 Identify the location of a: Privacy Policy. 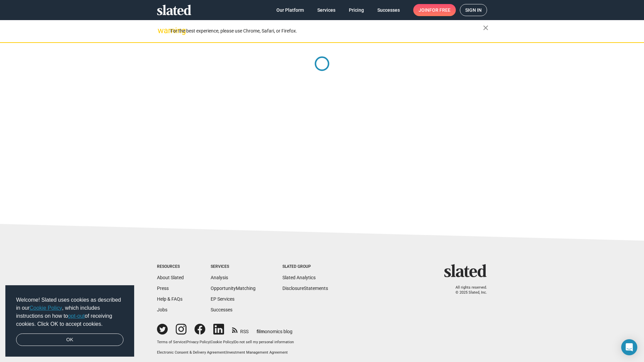
(198, 342).